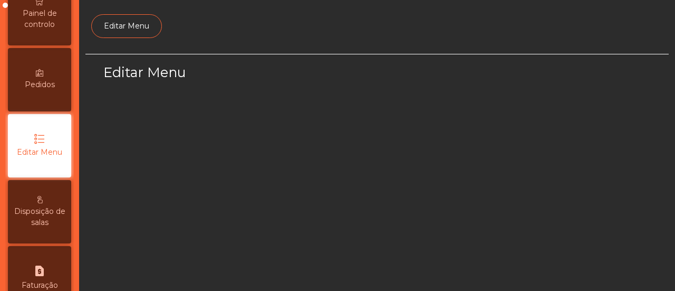 This screenshot has height=291, width=675. What do you see at coordinates (40, 84) in the screenshot?
I see `span: Pedidos` at bounding box center [40, 84].